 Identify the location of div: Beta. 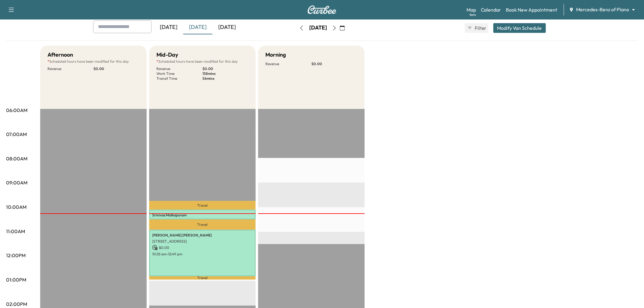
(472, 14).